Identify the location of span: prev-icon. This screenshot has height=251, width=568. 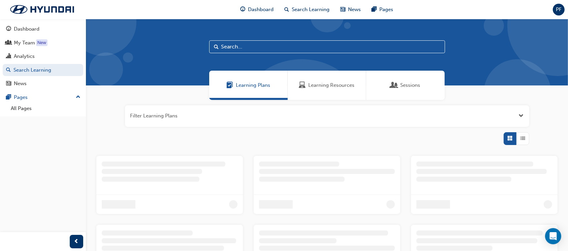
(77, 242).